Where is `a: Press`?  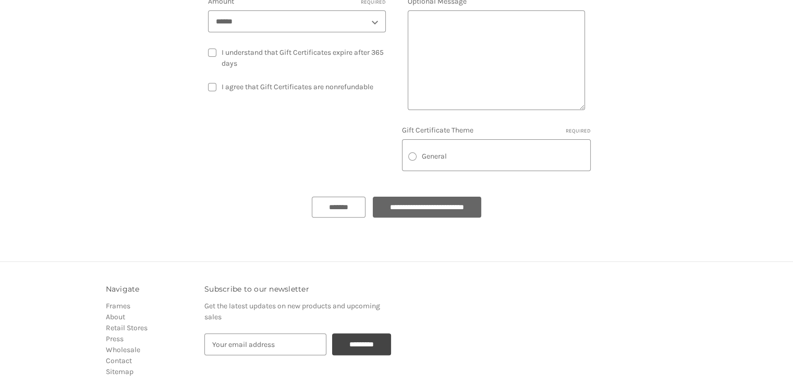
a: Press is located at coordinates (115, 338).